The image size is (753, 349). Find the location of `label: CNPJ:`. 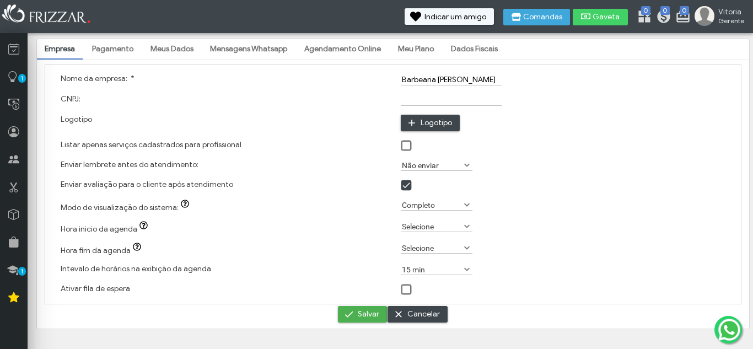

label: CNPJ: is located at coordinates (71, 99).